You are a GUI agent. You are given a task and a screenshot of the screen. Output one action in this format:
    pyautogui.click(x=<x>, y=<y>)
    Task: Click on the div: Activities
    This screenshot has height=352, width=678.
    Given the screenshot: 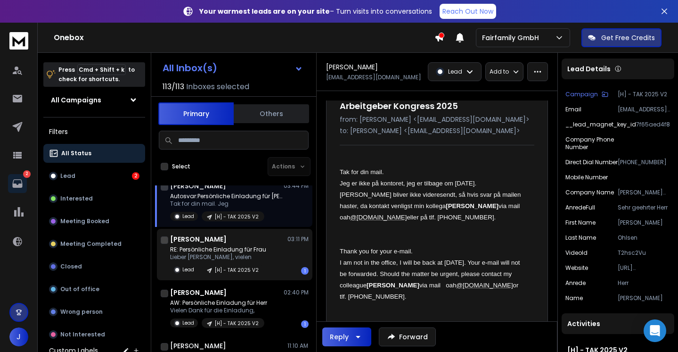 What is the action you would take?
    pyautogui.click(x=618, y=323)
    